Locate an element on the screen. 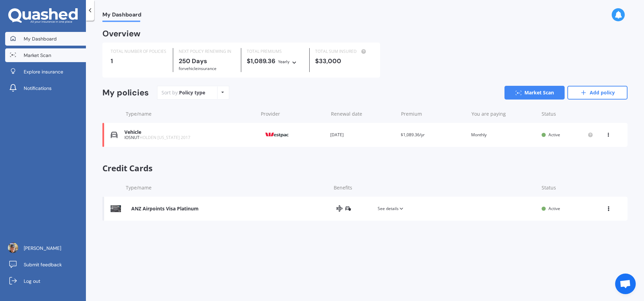 Image resolution: width=644 pixels, height=301 pixels. a: Explore insurance is located at coordinates (45, 72).